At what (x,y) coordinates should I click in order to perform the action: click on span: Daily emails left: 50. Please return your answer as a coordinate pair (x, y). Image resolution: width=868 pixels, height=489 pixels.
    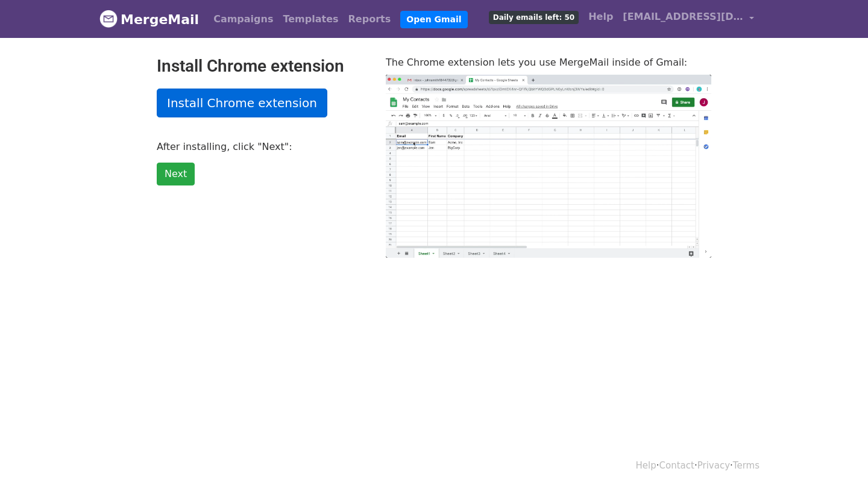
    Looking at the image, I should click on (533, 17).